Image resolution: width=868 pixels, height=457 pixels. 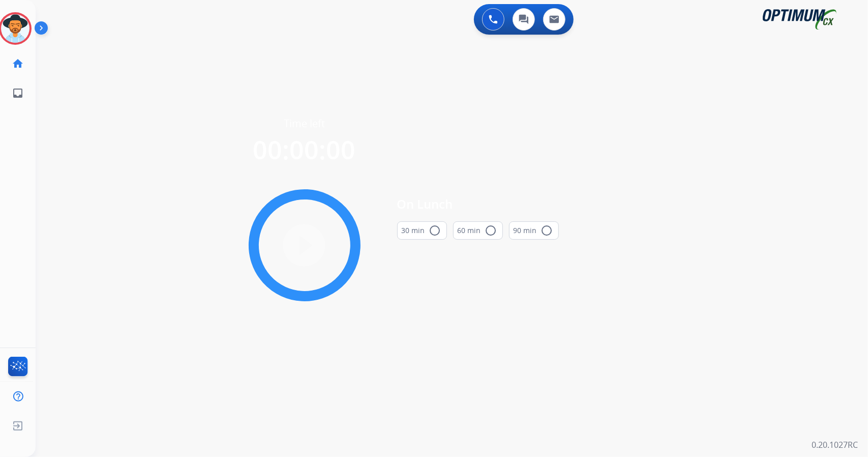 What do you see at coordinates (534, 231) in the screenshot?
I see `button: 90 min` at bounding box center [534, 231].